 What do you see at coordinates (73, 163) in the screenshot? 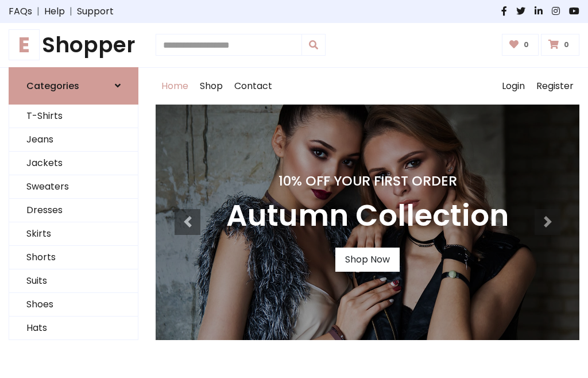
I see `a: Jackets` at bounding box center [73, 163].